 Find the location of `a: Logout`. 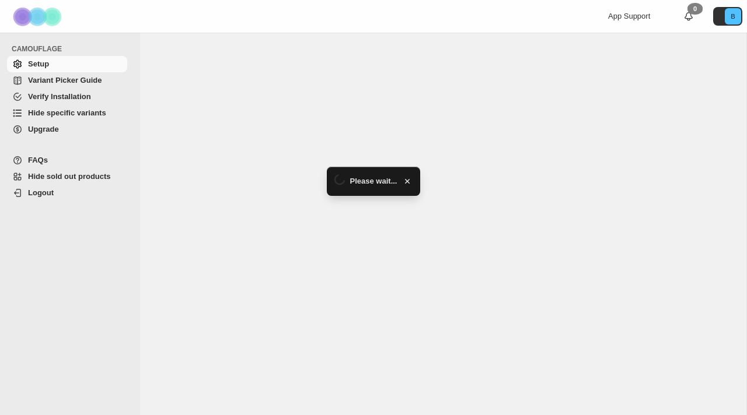

a: Logout is located at coordinates (67, 193).